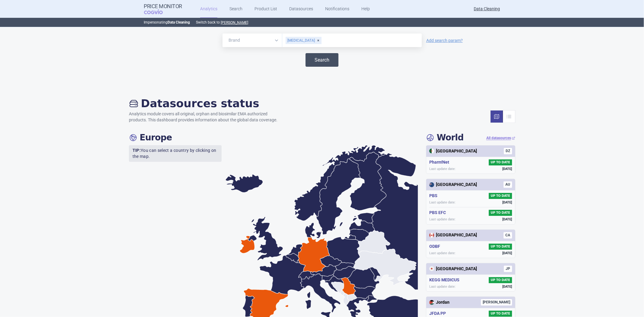  I want to click on h5: Pharm'Net, so click(440, 162).